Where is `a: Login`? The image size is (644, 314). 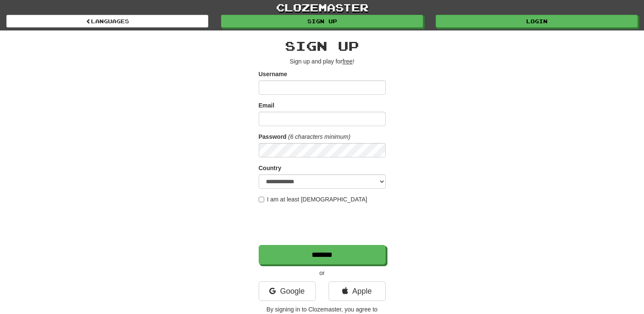 a: Login is located at coordinates (537, 21).